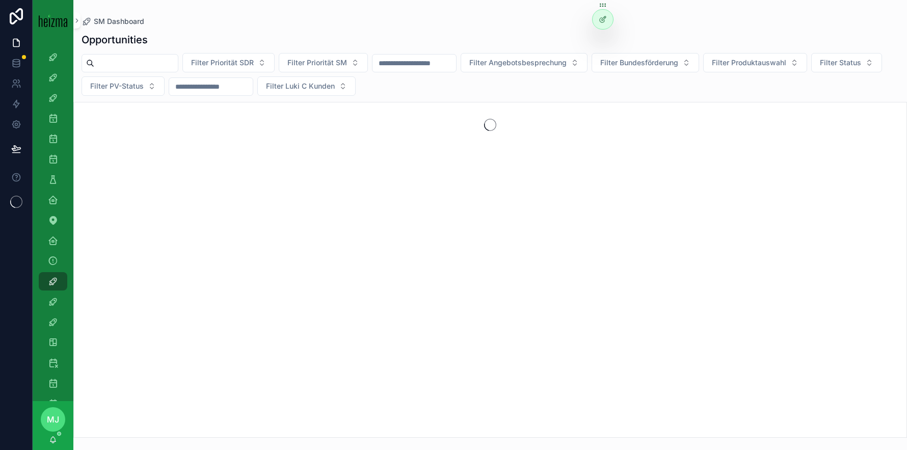 The width and height of the screenshot is (907, 450). I want to click on a: SM Dashboard, so click(113, 21).